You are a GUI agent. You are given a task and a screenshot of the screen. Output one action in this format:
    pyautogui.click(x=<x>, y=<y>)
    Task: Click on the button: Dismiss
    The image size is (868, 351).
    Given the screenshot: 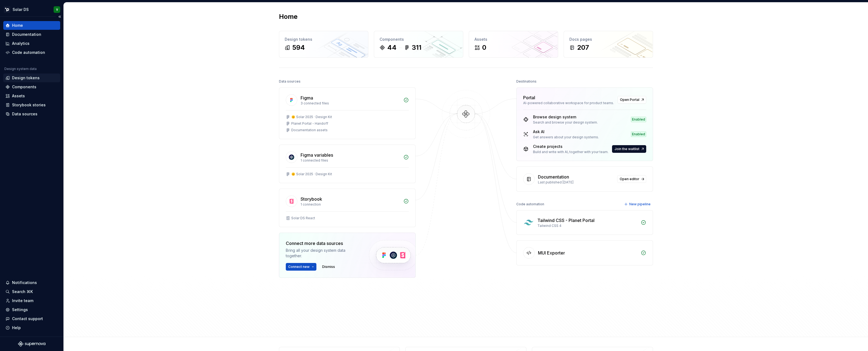 What is the action you would take?
    pyautogui.click(x=329, y=267)
    